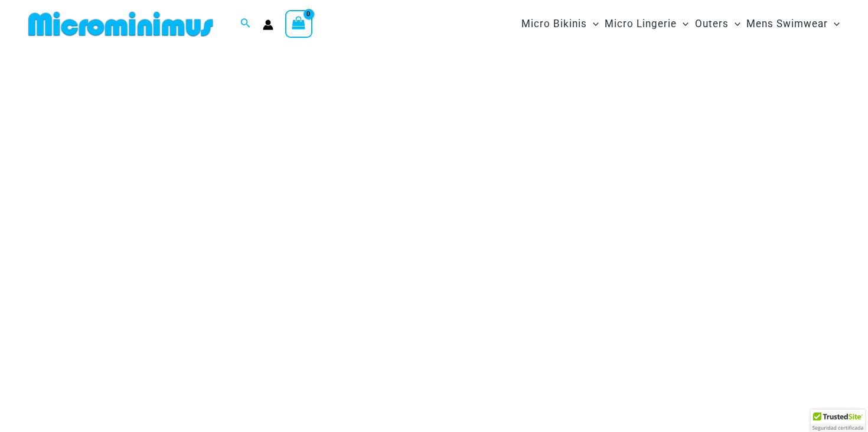 Image resolution: width=868 pixels, height=432 pixels. What do you see at coordinates (711, 24) in the screenshot?
I see `span: Outers` at bounding box center [711, 24].